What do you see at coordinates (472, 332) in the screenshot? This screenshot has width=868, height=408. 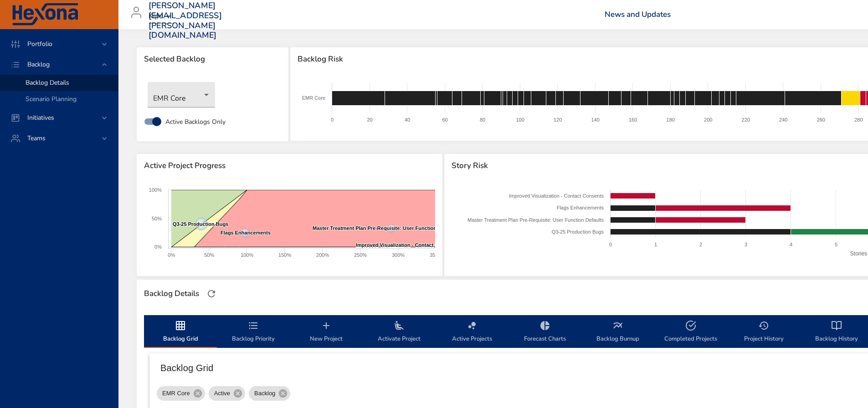 I see `span: Active Projects` at bounding box center [472, 332].